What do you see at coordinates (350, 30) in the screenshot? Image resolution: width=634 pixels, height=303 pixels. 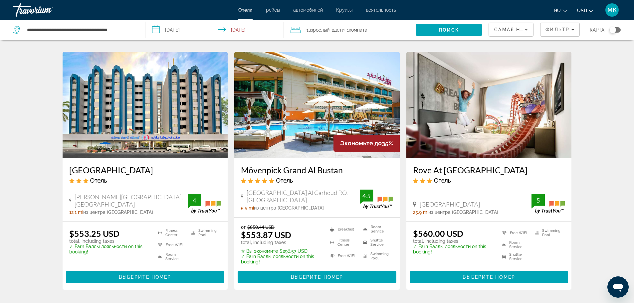 I see `button: Travelers: 1 adult, 2 children` at bounding box center [350, 30].